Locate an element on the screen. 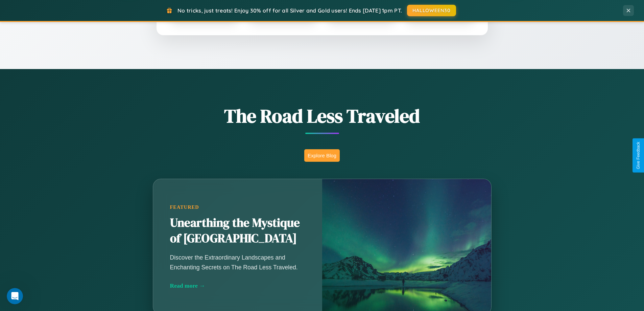 Image resolution: width=644 pixels, height=311 pixels. button: HALLOWEEN30 is located at coordinates (431, 11).